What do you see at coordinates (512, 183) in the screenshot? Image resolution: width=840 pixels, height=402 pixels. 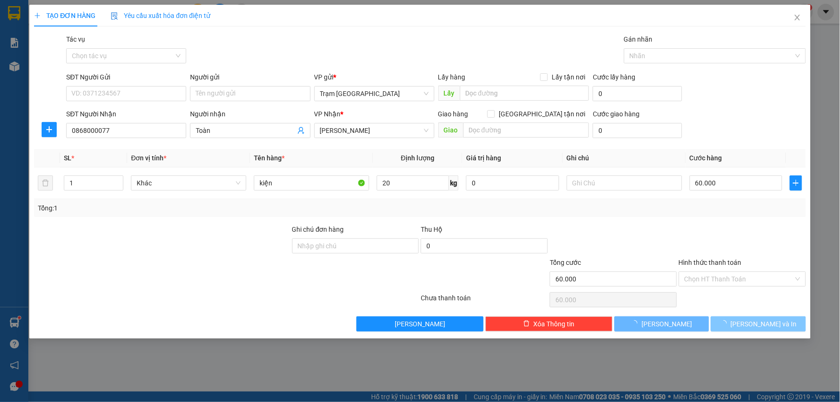 I see `input: 0` at bounding box center [512, 183].